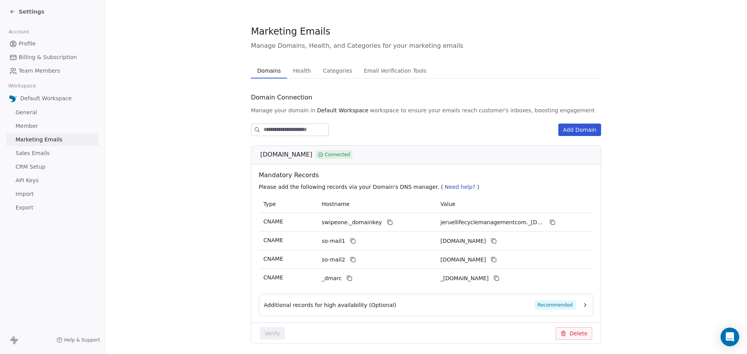  I want to click on p: Type, so click(288, 204).